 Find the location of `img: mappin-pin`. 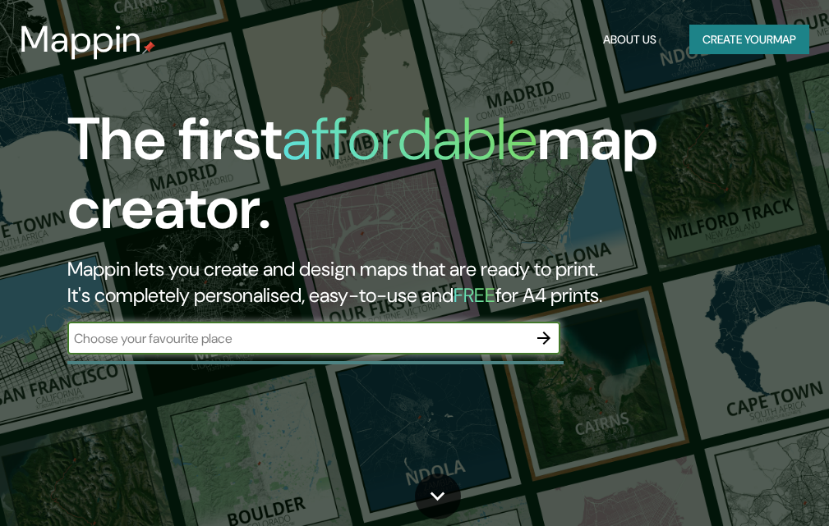

img: mappin-pin is located at coordinates (149, 48).